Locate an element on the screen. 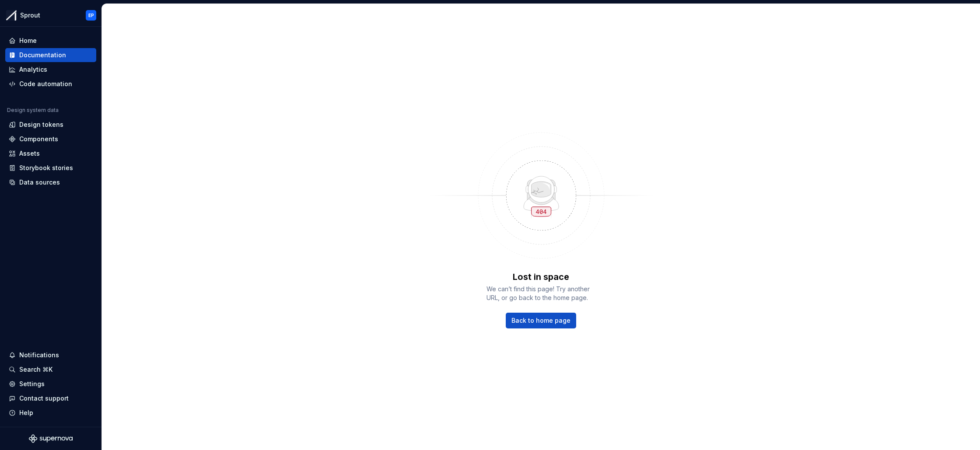  button: Contact support is located at coordinates (51, 399).